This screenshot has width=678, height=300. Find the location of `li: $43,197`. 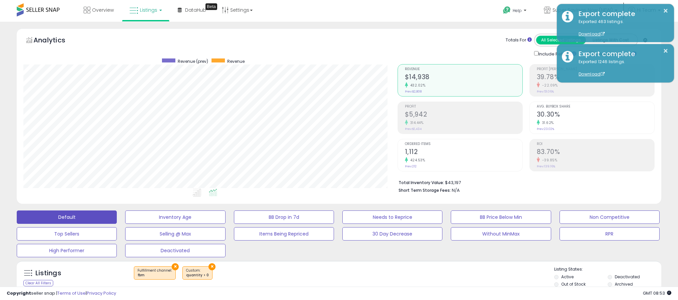

li: $43,197 is located at coordinates (524, 182).